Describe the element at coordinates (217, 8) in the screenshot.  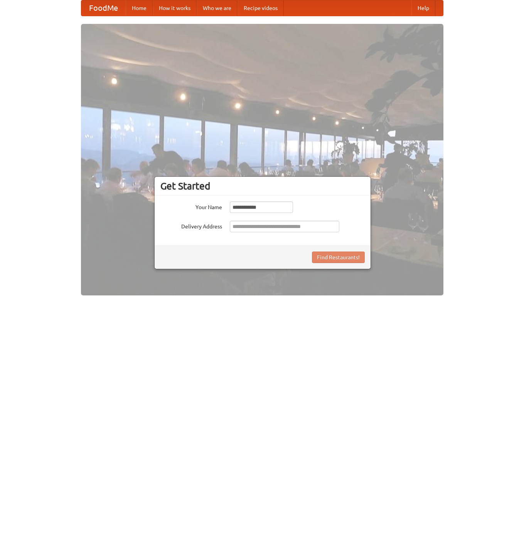
I see `a: Who we are` at that location.